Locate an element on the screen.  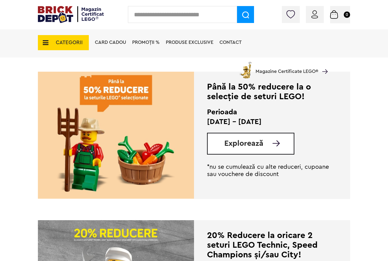
span: CATEGORII is located at coordinates (69, 42).